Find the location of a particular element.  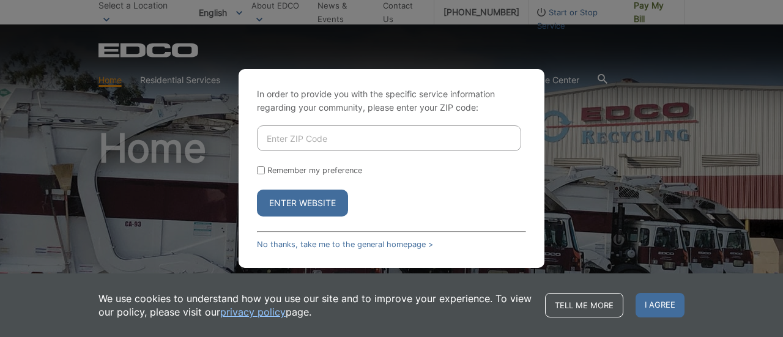

a: No thanks, take me to the general homepage > is located at coordinates (345, 244).